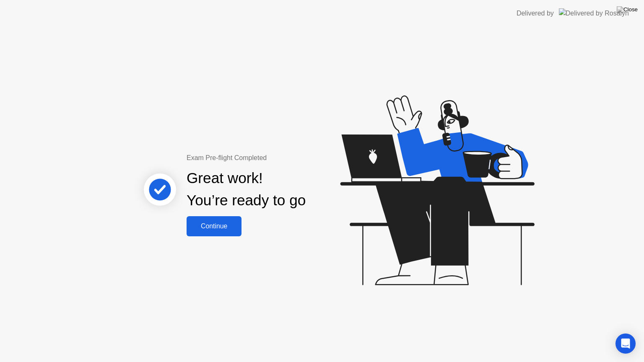  What do you see at coordinates (627, 10) in the screenshot?
I see `img: Close` at bounding box center [627, 10].